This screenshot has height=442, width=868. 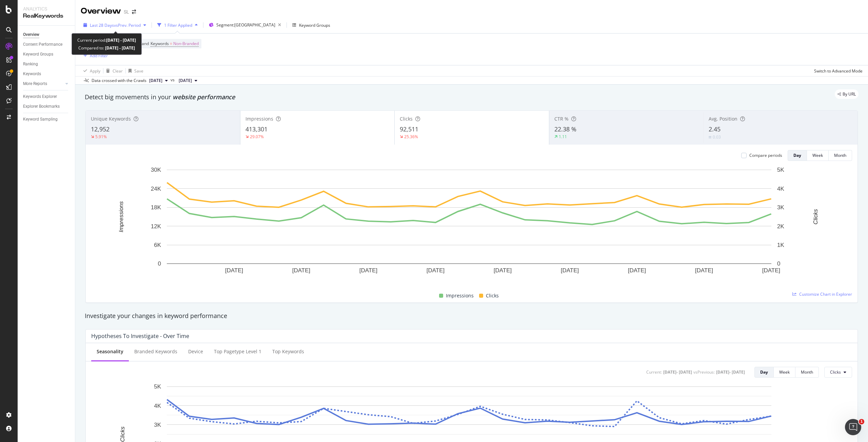 I want to click on div: Branded Keywords, so click(x=155, y=352).